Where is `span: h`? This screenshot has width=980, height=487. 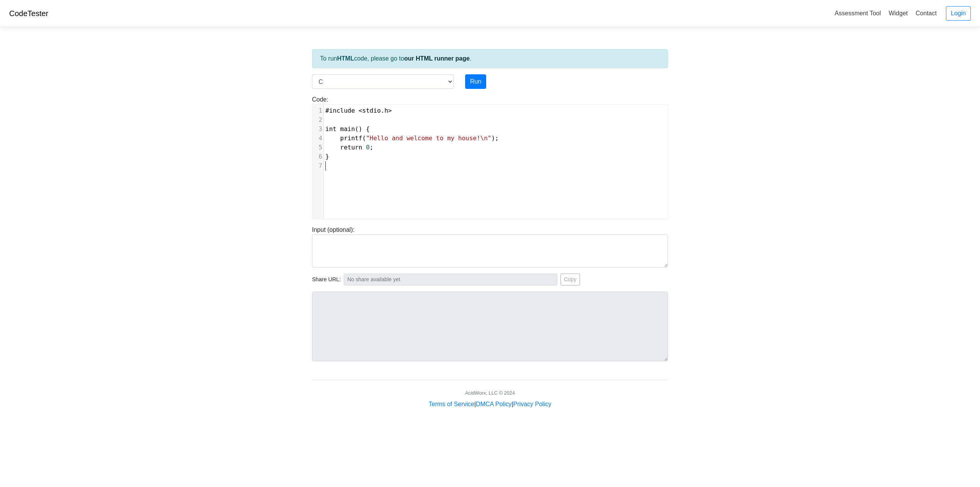 span: h is located at coordinates (386, 111).